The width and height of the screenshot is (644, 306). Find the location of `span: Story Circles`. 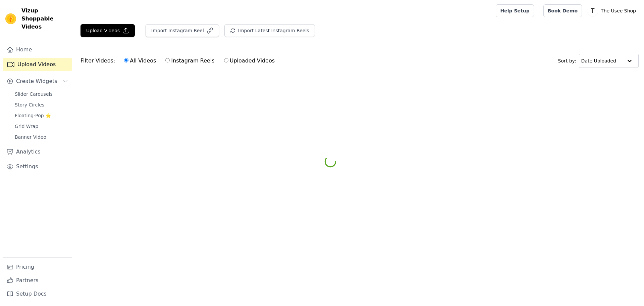

span: Story Circles is located at coordinates (30, 105).